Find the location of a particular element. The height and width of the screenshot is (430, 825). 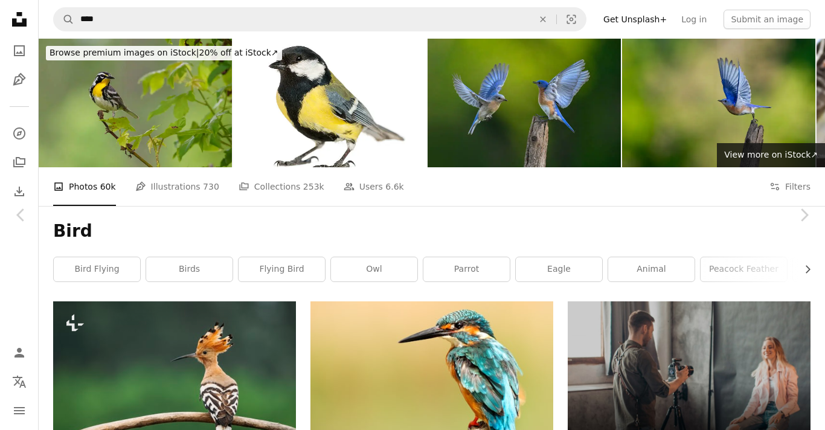

img: Eastern bluebird in flight is located at coordinates (719, 103).